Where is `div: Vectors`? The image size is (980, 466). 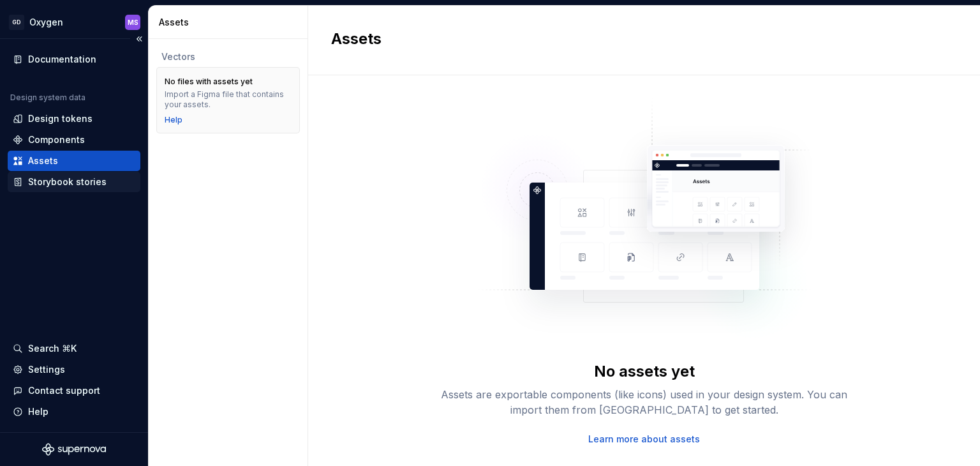
div: Vectors is located at coordinates (228, 57).